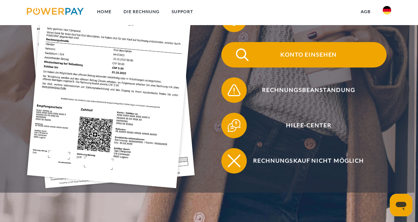 Image resolution: width=418 pixels, height=222 pixels. I want to click on span: Rechnungsbeanstandung, so click(308, 90).